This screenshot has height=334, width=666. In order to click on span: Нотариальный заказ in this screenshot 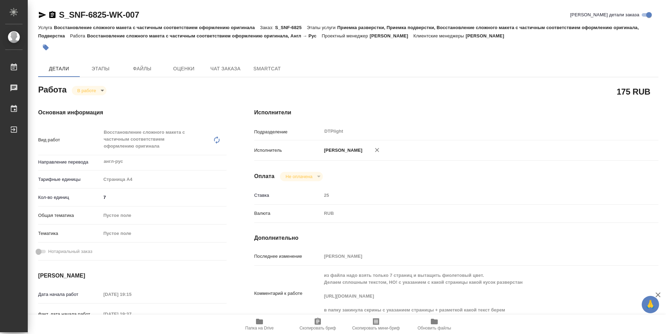, I will do `click(70, 252)`.